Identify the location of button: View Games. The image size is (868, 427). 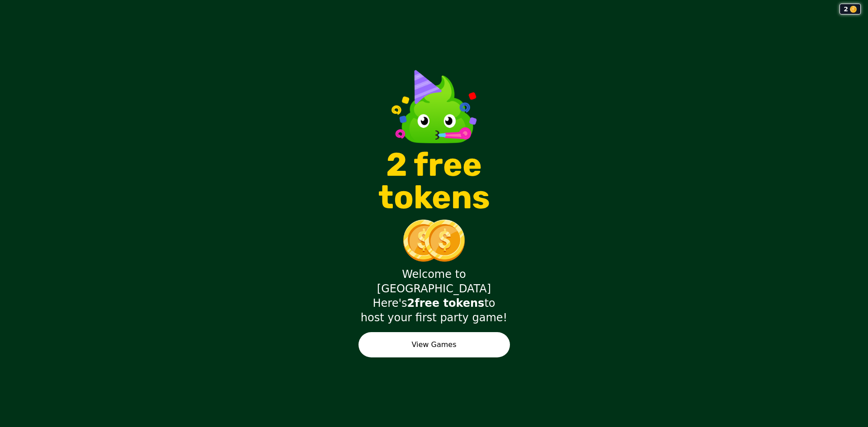
(434, 344).